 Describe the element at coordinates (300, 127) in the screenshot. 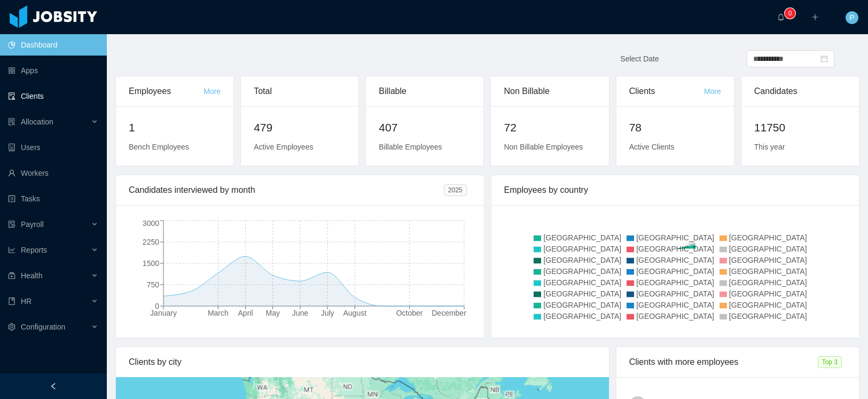

I see `h2: 479` at that location.